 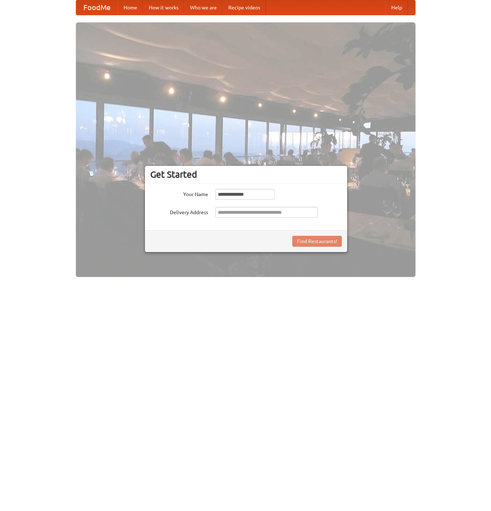 I want to click on a: Help, so click(x=397, y=8).